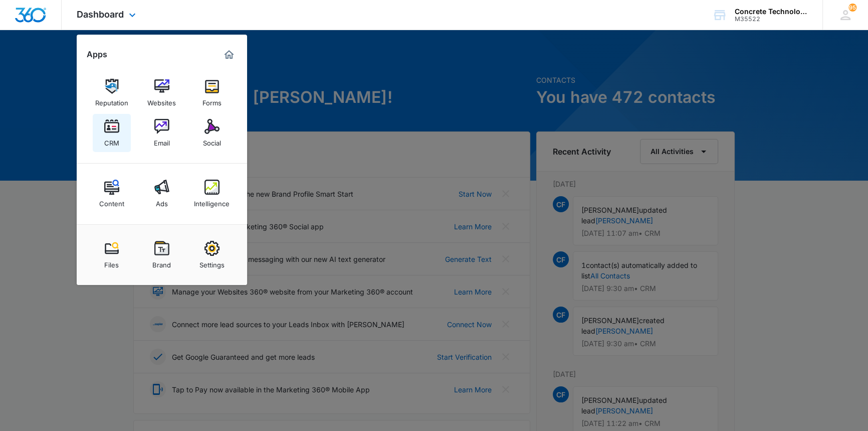 The image size is (868, 431). Describe the element at coordinates (212, 254) in the screenshot. I see `a: Settings` at that location.